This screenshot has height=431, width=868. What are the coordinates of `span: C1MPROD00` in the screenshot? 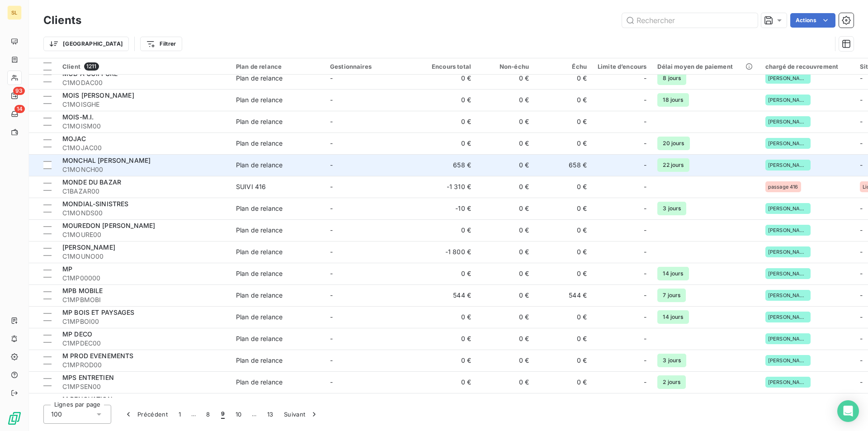 It's located at (144, 365).